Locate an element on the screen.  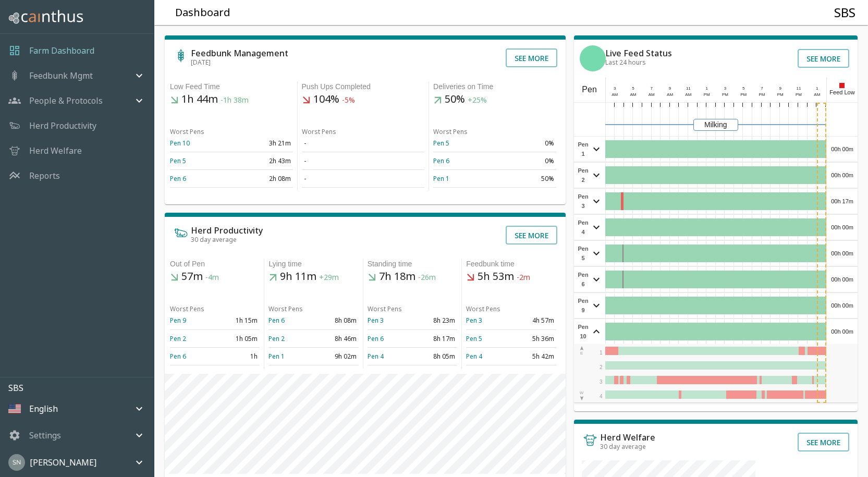
a: Pen 4 is located at coordinates (375, 356).